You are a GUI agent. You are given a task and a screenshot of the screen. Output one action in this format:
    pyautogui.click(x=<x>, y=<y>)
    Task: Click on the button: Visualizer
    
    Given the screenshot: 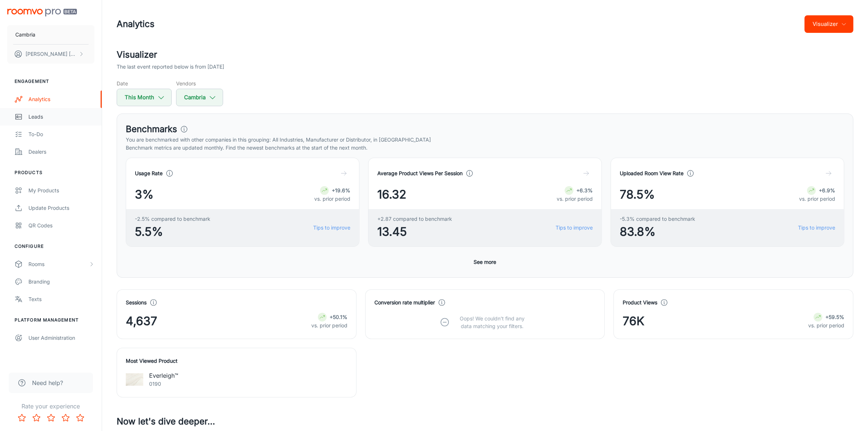 What is the action you would take?
    pyautogui.click(x=828, y=24)
    